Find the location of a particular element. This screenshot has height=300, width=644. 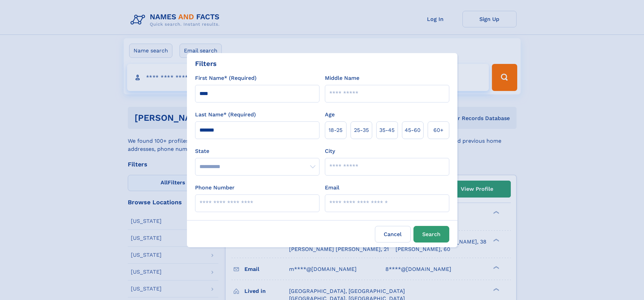

label: Phone Number is located at coordinates (214, 188).